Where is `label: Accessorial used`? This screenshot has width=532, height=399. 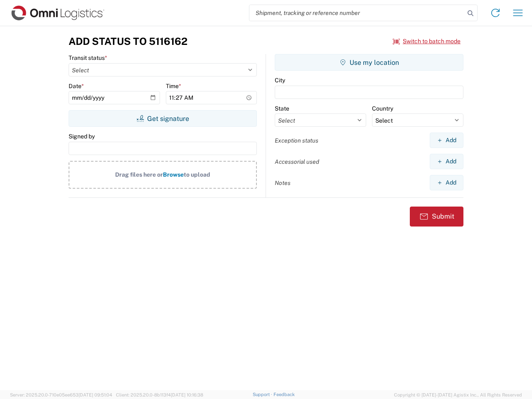 label: Accessorial used is located at coordinates (297, 161).